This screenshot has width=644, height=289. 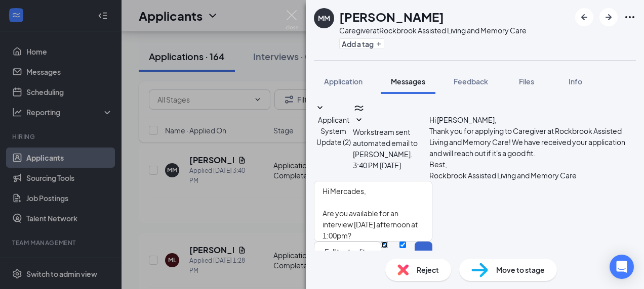 I want to click on svg: ArrowRight, so click(x=608, y=17).